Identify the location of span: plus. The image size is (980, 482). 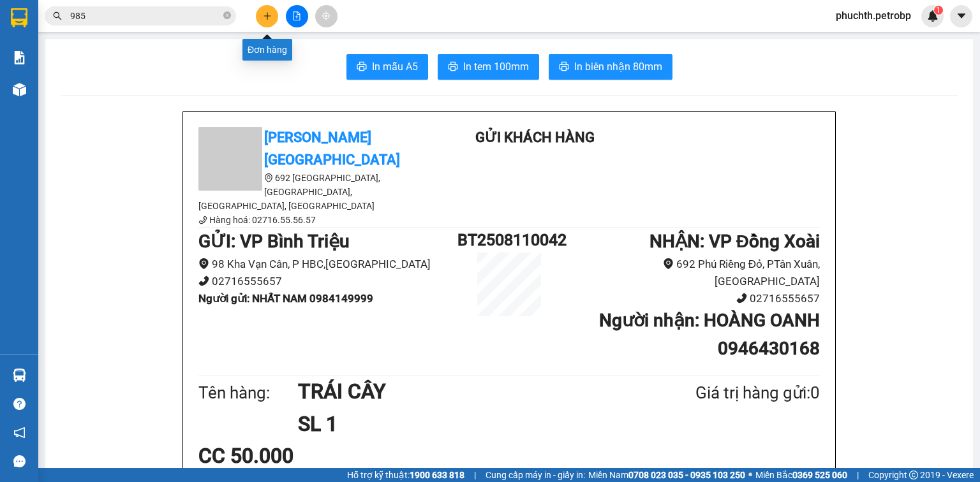
(267, 16).